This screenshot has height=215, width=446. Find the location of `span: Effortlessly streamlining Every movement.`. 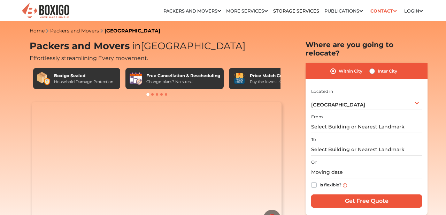

span: Effortlessly streamlining Every movement. is located at coordinates (89, 58).